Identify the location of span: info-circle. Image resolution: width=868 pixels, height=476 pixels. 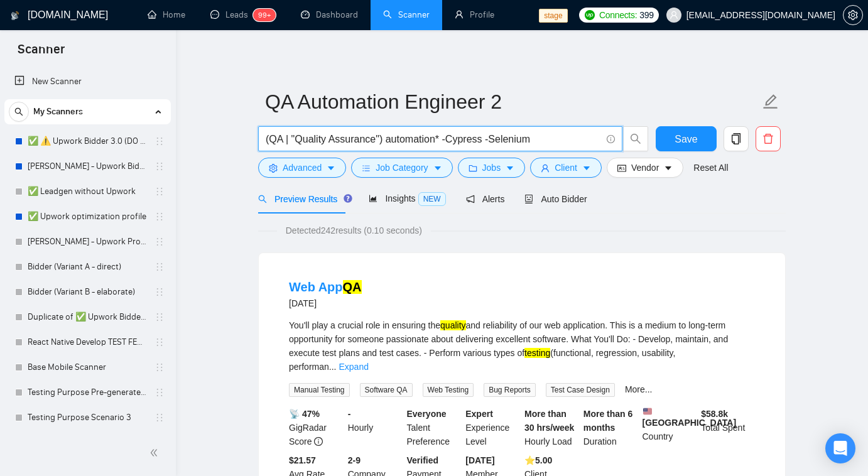
(318, 441).